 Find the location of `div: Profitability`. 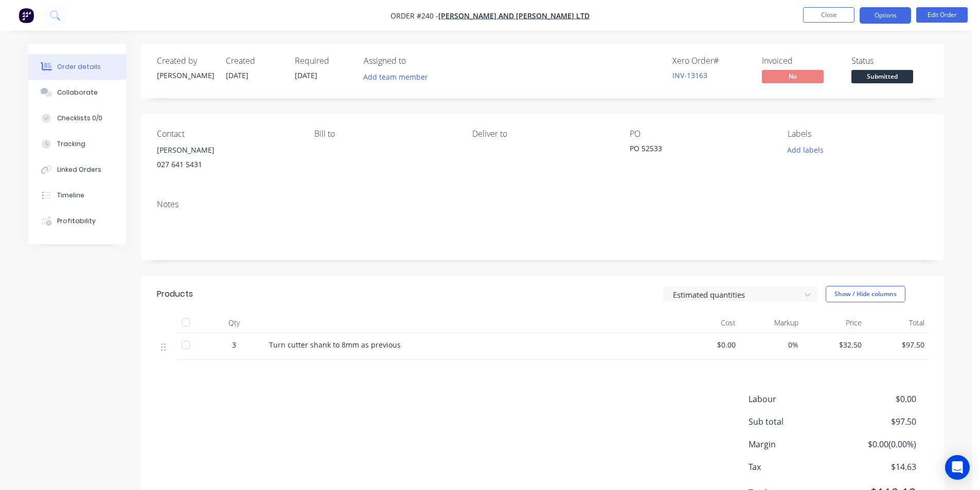

div: Profitability is located at coordinates (76, 221).